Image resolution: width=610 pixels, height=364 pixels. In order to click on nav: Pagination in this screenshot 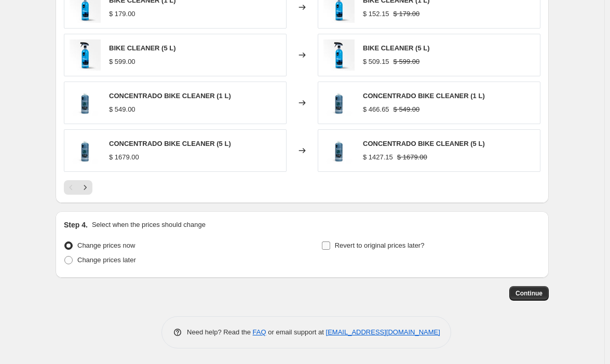, I will do `click(78, 187)`.